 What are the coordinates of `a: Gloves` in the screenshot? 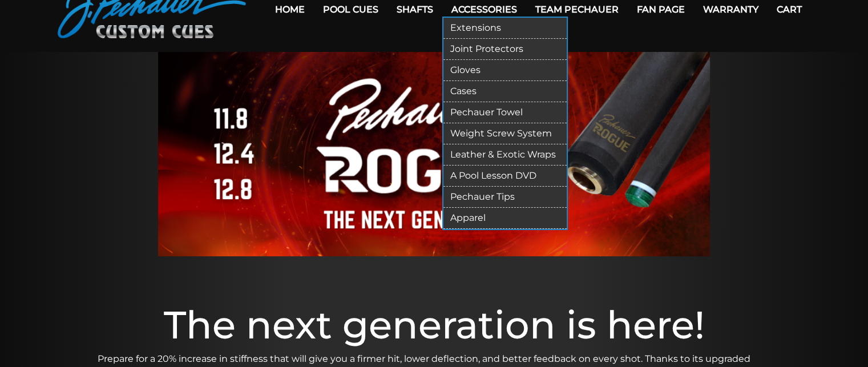 It's located at (505, 70).